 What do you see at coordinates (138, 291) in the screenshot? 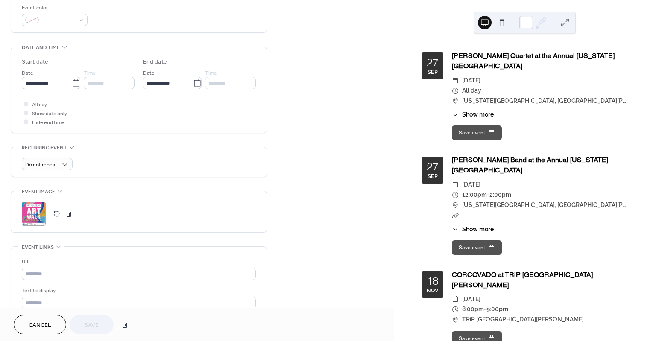
I see `div: Text to display` at bounding box center [138, 291].